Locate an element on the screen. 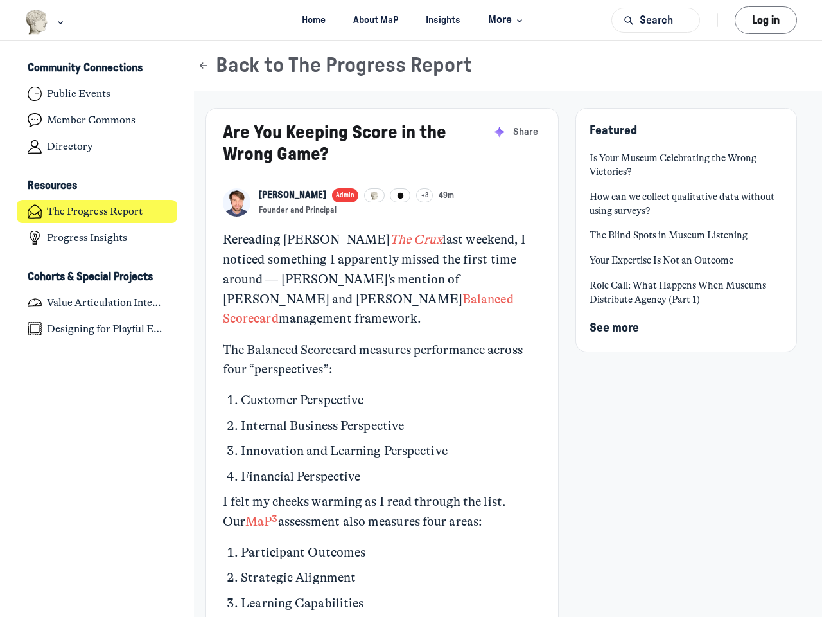 The width and height of the screenshot is (822, 617). button: View Kyle Bowen profileAdmin+349mFounder and Principal is located at coordinates (357, 202).